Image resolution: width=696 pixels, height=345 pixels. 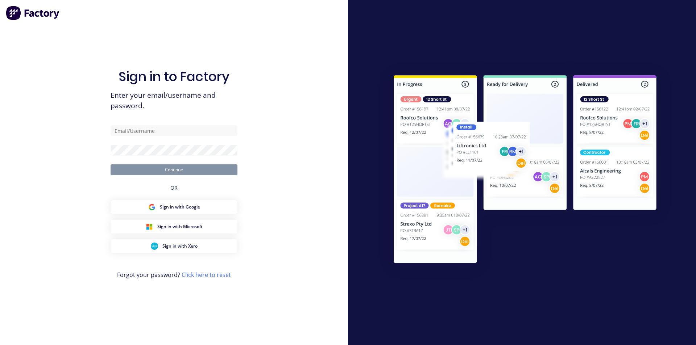 I want to click on img: Sign in, so click(x=525, y=171).